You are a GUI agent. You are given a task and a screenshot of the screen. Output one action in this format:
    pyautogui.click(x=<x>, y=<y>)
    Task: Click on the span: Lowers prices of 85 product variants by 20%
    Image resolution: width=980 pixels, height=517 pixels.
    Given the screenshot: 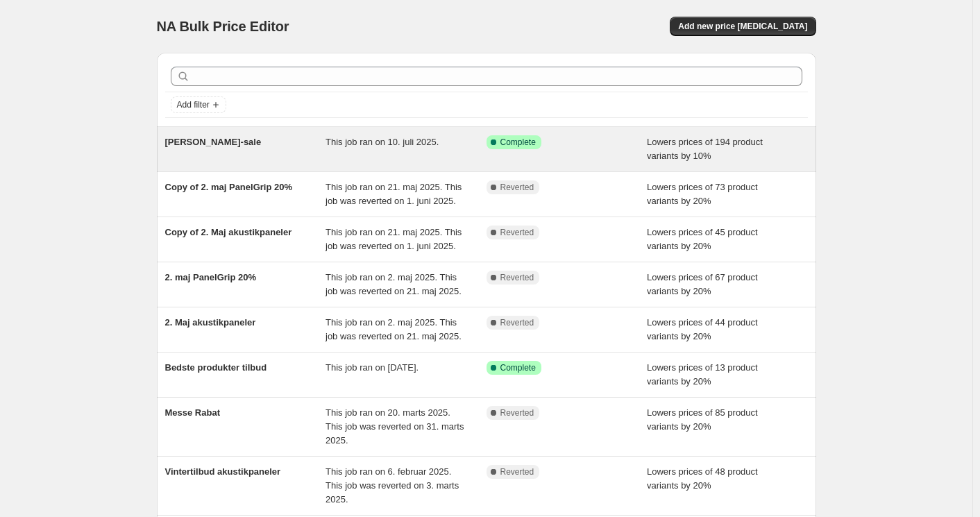 What is the action you would take?
    pyautogui.click(x=703, y=419)
    